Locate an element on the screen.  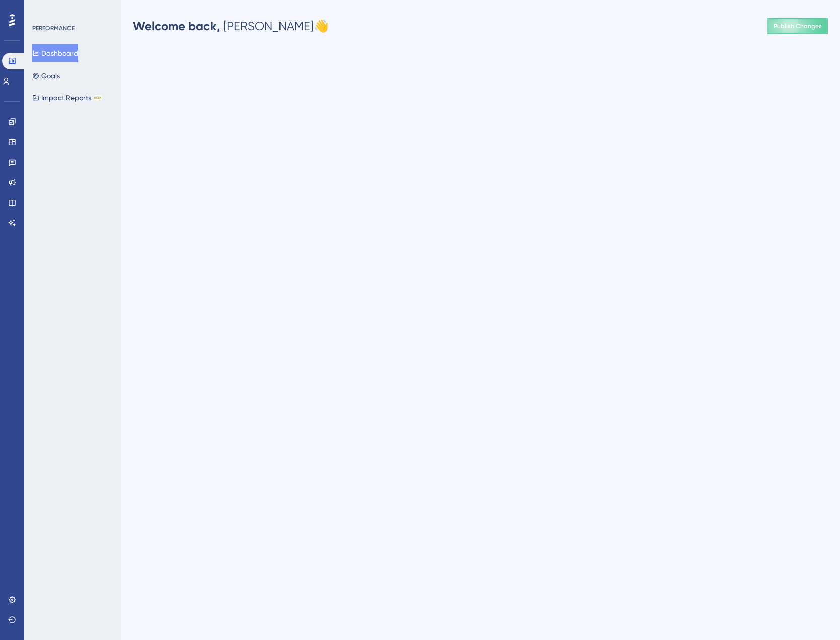
button: Goals is located at coordinates (46, 76).